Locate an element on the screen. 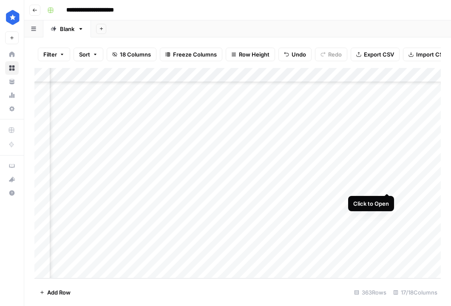 The image size is (451, 306). span: Sort is located at coordinates (85, 54).